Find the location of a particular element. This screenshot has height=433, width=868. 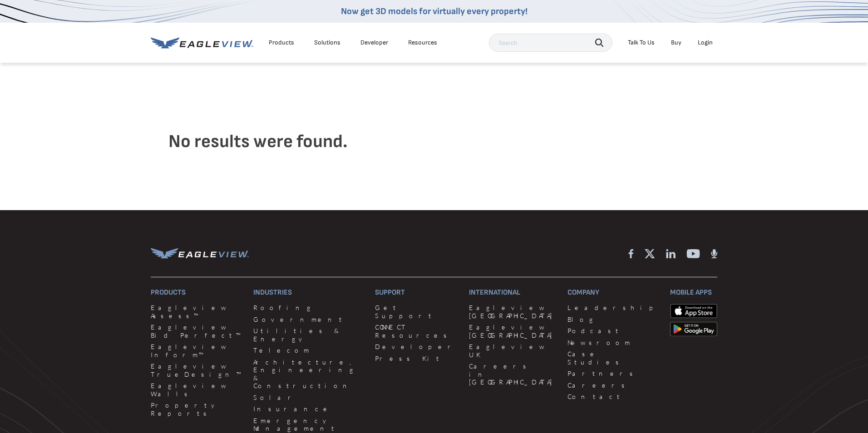

a: Press Kit is located at coordinates (416, 359).